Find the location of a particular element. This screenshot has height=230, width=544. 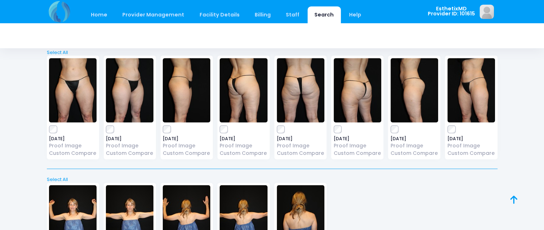

a: Home is located at coordinates (99, 15).